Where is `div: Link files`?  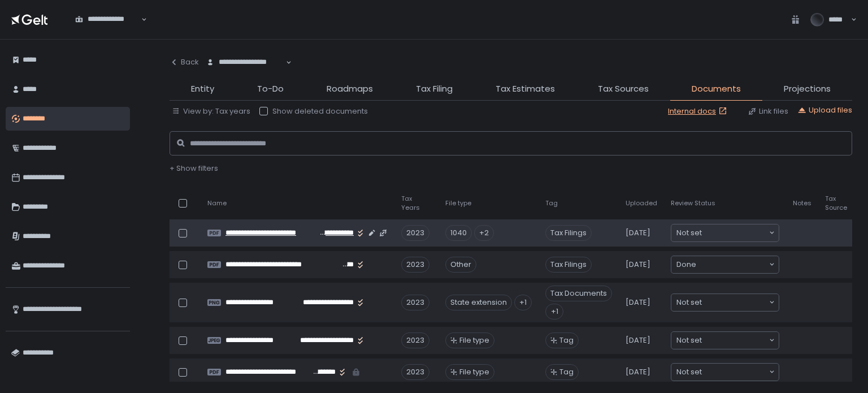
div: Link files is located at coordinates (768, 111).